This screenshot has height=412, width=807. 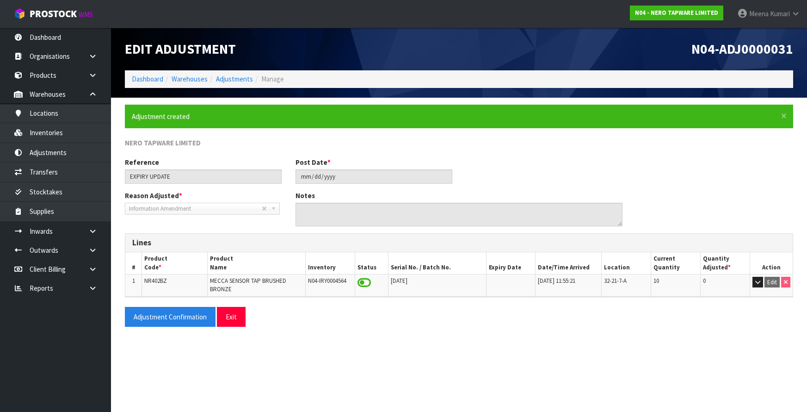 What do you see at coordinates (656, 280) in the screenshot?
I see `span: 10` at bounding box center [656, 280].